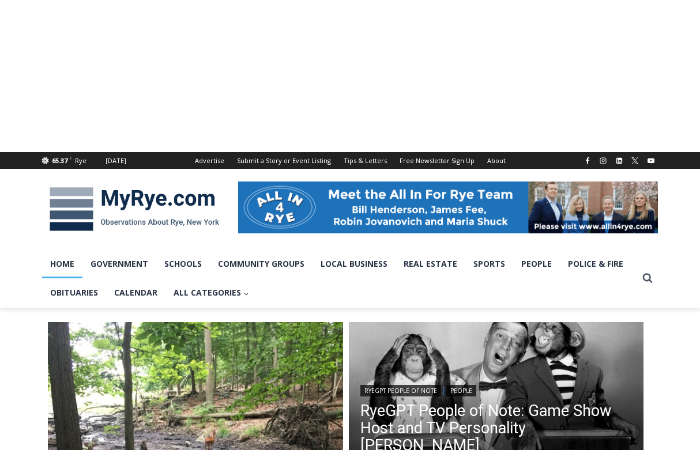  Describe the element at coordinates (211, 293) in the screenshot. I see `a: All Categories` at that location.